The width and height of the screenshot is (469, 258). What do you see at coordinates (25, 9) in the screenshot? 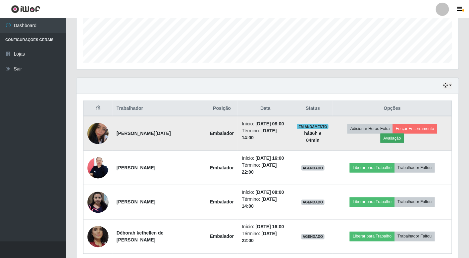
I see `img: CoreUI Logo` at bounding box center [25, 9].